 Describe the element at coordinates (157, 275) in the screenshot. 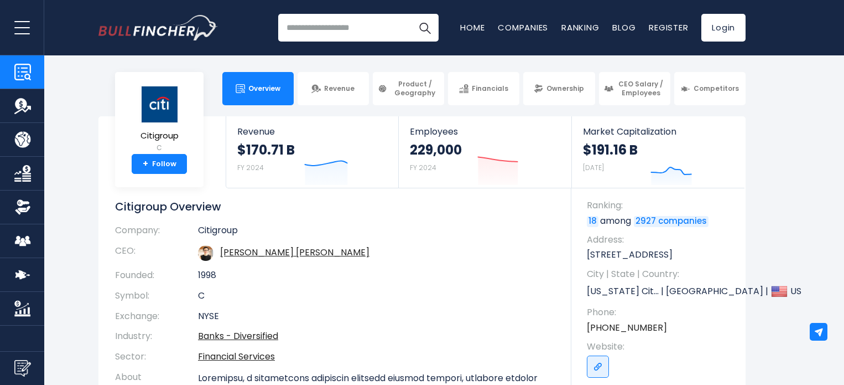

I see `th: Founded:` at that location.